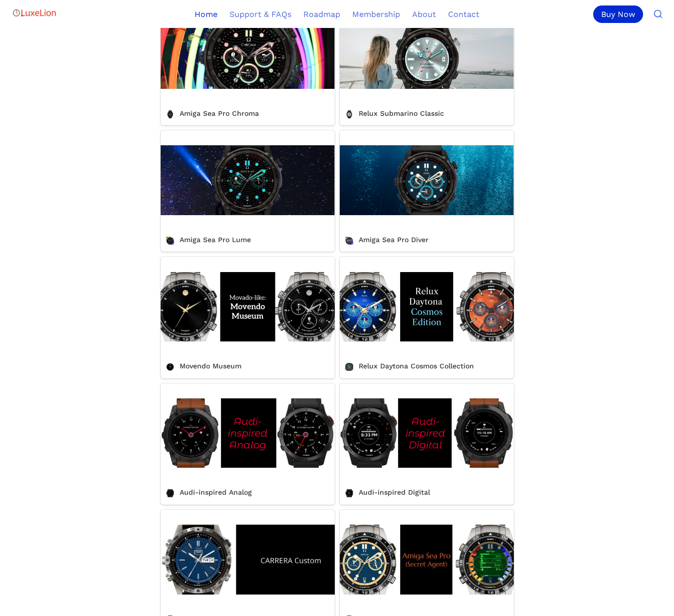 The width and height of the screenshot is (674, 616). Describe the element at coordinates (427, 190) in the screenshot. I see `a: Amiga Sea Pro Diver` at that location.